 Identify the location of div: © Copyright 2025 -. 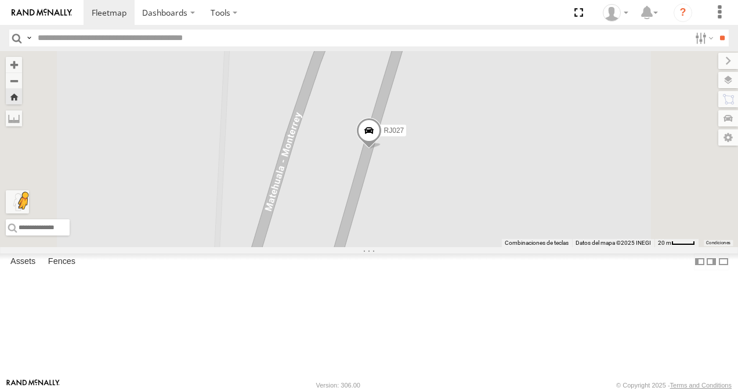
(674, 385).